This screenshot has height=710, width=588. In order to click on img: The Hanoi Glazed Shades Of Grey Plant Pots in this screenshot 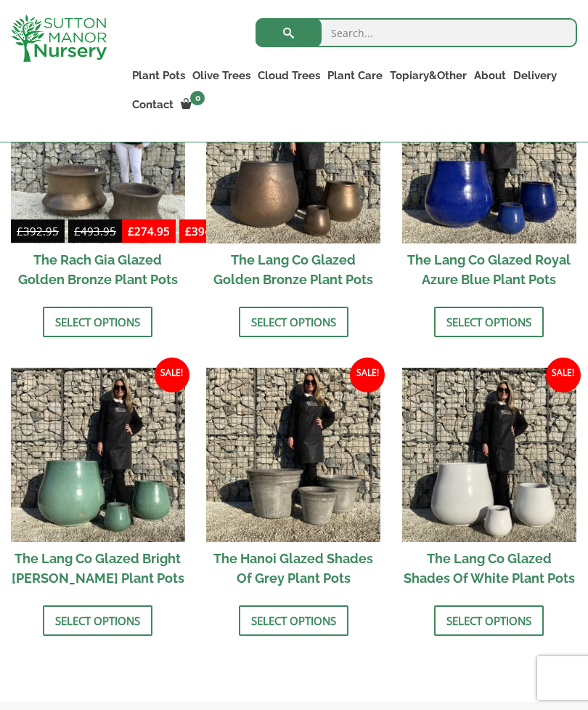, I will do `click(294, 455)`.